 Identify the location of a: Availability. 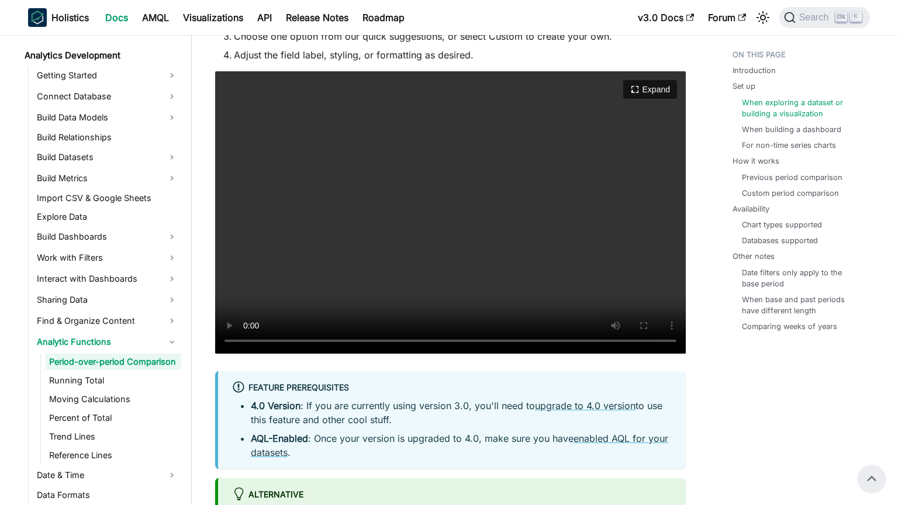
(751, 209).